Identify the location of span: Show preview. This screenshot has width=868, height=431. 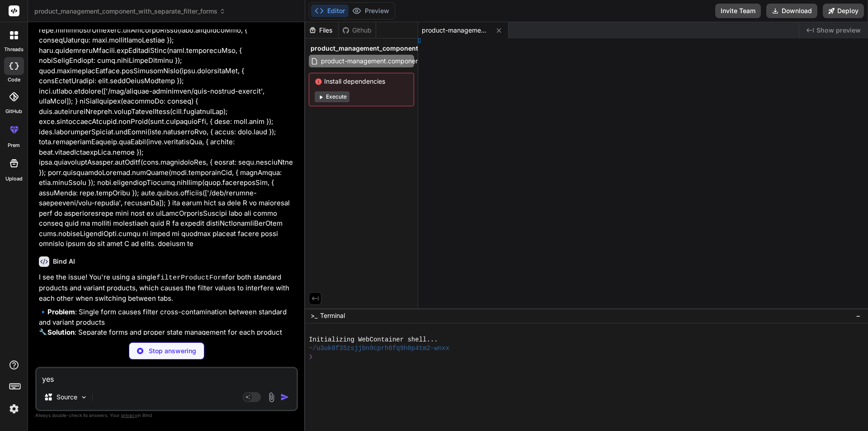
(838, 30).